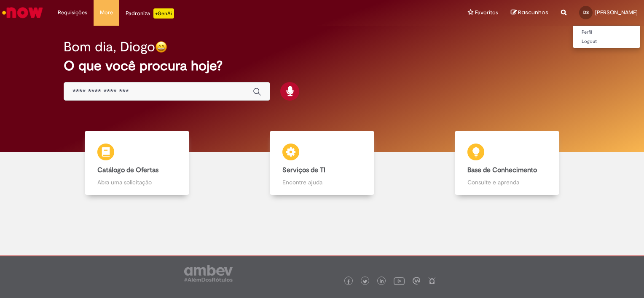  I want to click on p: Encontre ajuda, so click(322, 182).